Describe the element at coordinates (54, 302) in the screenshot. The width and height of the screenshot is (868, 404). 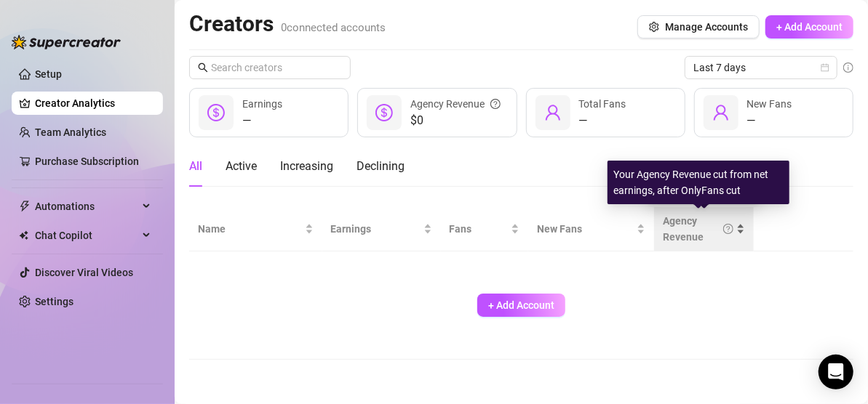
I see `a: Settings` at that location.